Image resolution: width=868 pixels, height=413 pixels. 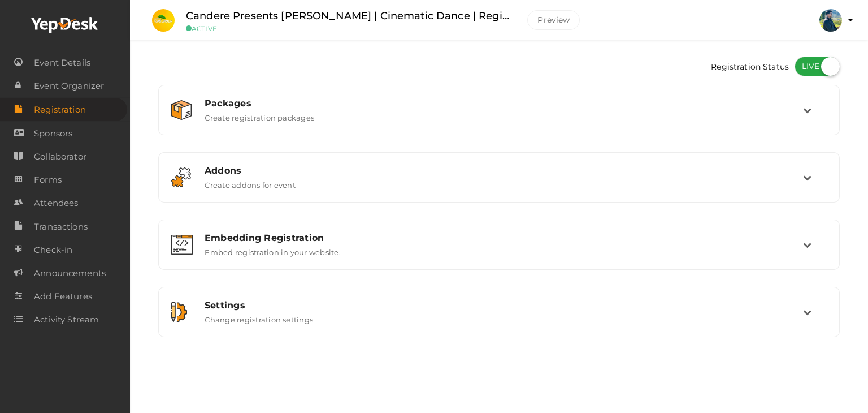 What do you see at coordinates (60, 110) in the screenshot?
I see `span: Registration` at bounding box center [60, 110].